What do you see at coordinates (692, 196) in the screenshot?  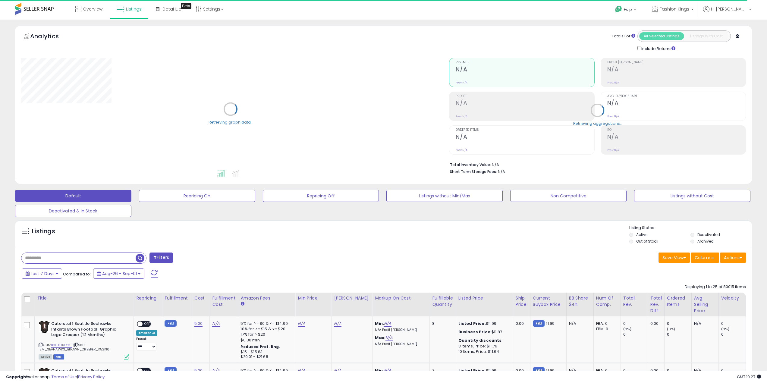 I see `button: Listings without Cost` at bounding box center [692, 196].